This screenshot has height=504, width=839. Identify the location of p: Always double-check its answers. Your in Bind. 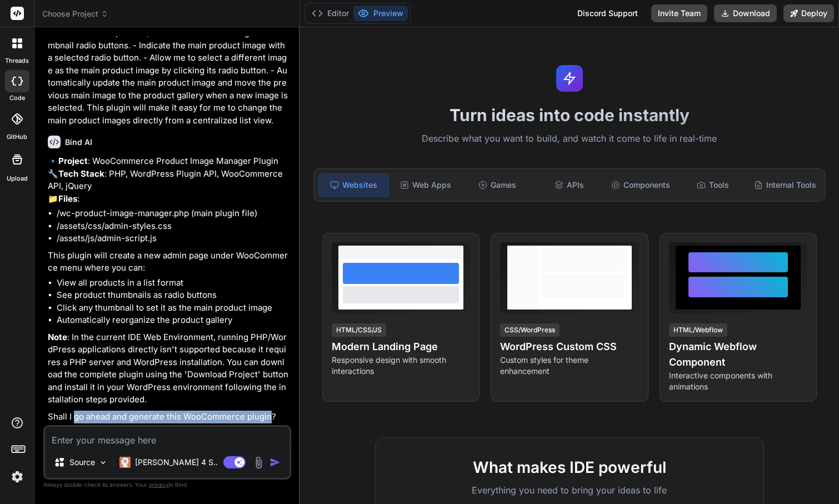
(167, 485).